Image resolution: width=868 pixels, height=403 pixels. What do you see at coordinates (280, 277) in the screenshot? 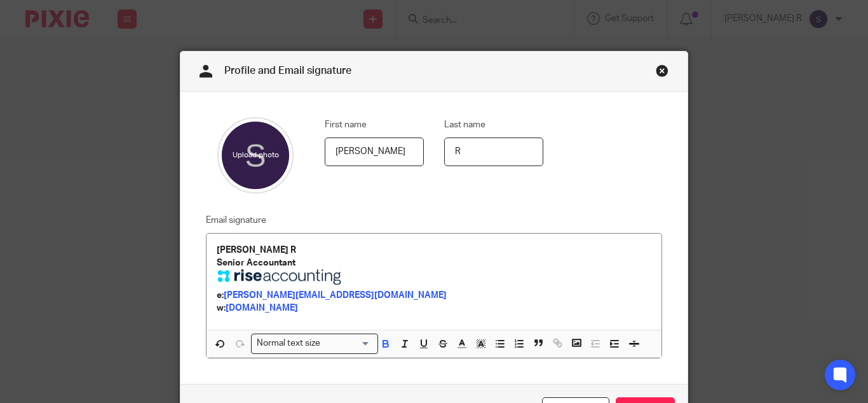
I see `img: Image` at bounding box center [280, 277].